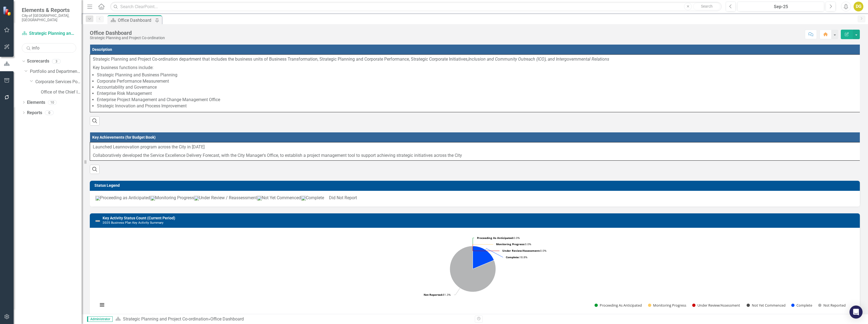 The height and width of the screenshot is (324, 868). Describe the element at coordinates (153, 199) in the screenshot. I see `img: Monitoring.png` at that location.